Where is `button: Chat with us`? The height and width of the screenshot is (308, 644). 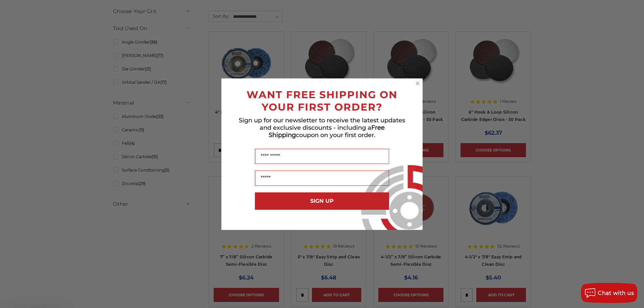
button: Chat with us is located at coordinates (609, 293).